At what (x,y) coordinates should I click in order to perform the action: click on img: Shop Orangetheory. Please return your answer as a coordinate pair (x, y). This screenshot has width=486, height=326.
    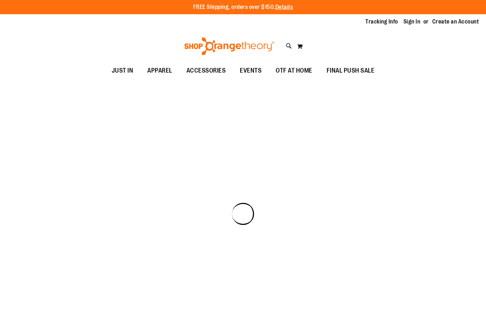
    Looking at the image, I should click on (229, 46).